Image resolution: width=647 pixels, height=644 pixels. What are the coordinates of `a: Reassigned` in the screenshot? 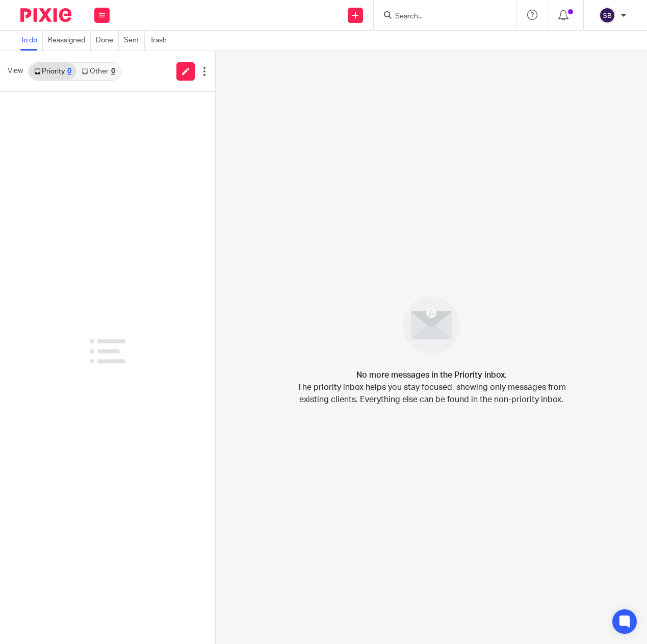 It's located at (69, 41).